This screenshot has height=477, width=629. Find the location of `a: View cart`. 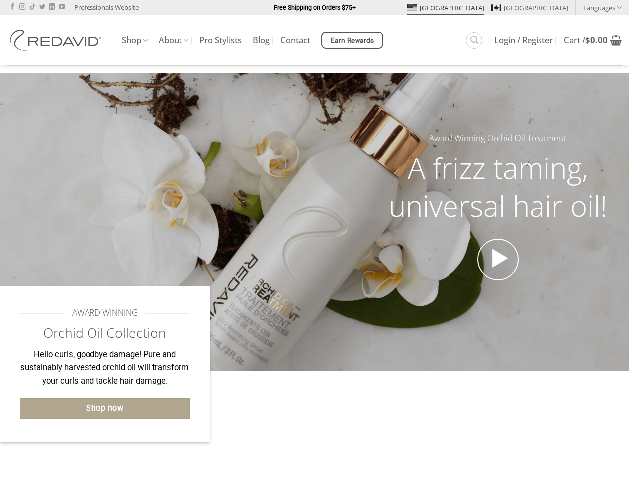

a: View cart is located at coordinates (592, 40).